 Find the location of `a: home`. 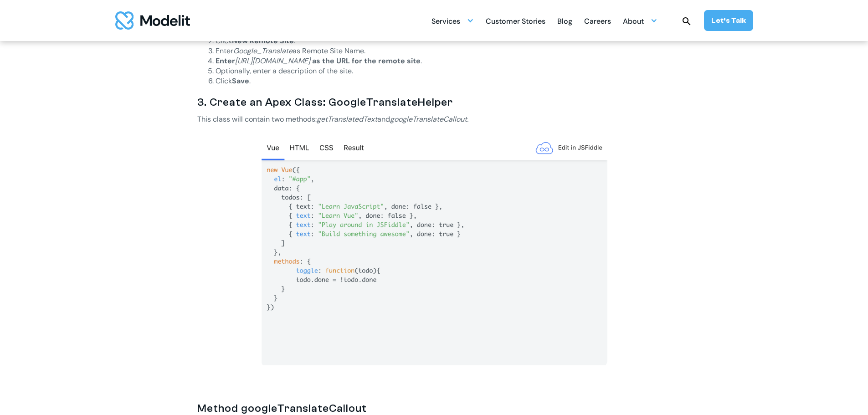

a: home is located at coordinates (152, 20).